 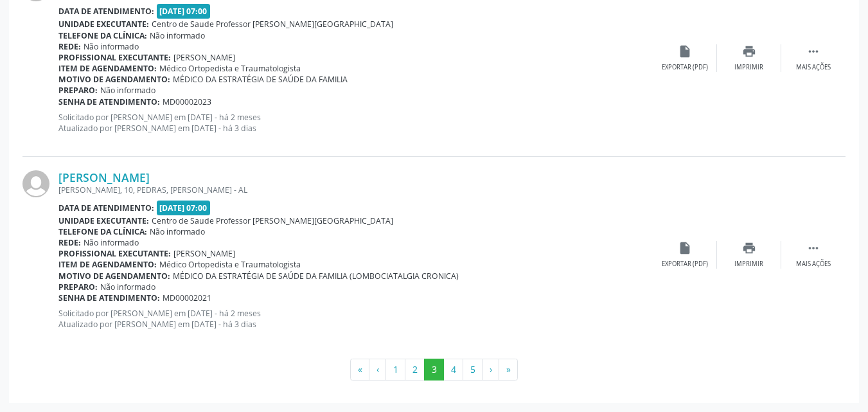 What do you see at coordinates (509, 370) in the screenshot?
I see `button: Go to last page` at bounding box center [509, 370].